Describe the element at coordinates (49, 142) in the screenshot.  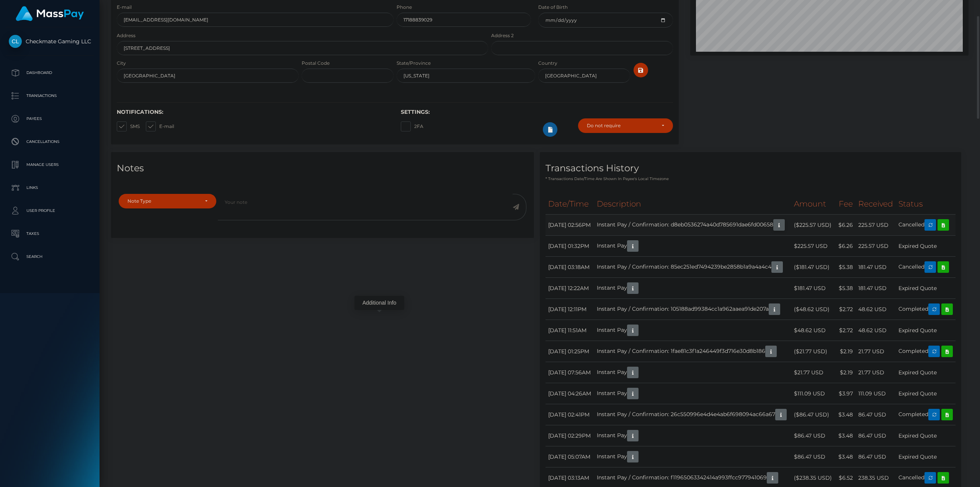
I see `p: Cancellations` at that location.